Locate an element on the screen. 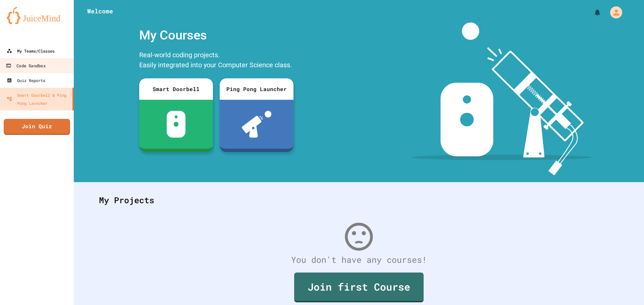 This screenshot has width=644, height=305. div: My Courses is located at coordinates (216, 35).